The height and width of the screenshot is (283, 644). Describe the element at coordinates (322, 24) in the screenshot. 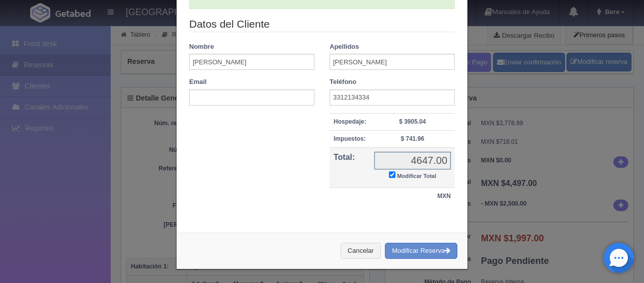

I see `legend: Datos del Cliente` at that location.